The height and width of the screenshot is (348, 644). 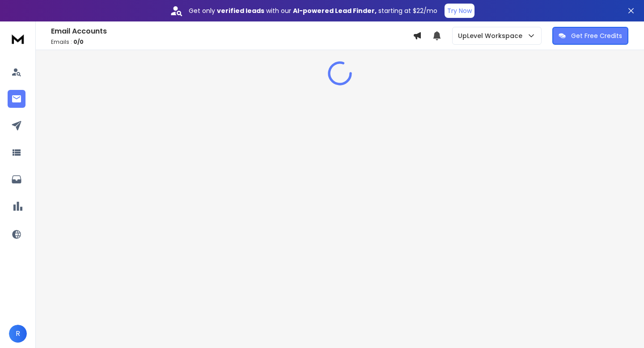 What do you see at coordinates (590, 36) in the screenshot?
I see `button: Get Free Credits` at bounding box center [590, 36].